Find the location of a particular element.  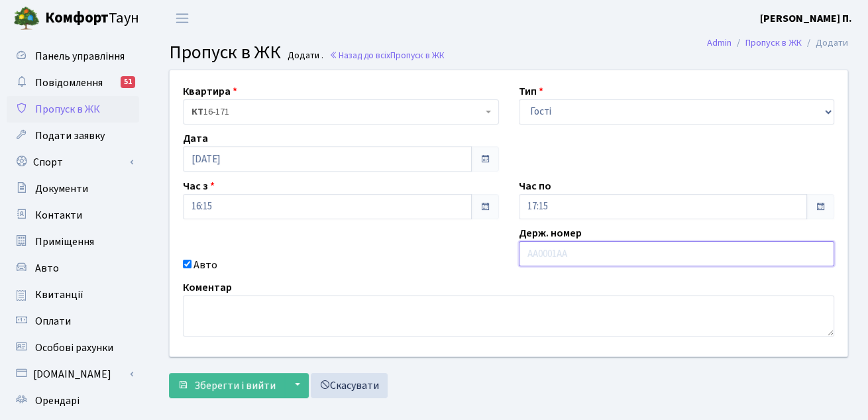

label: Тип is located at coordinates (531, 91).